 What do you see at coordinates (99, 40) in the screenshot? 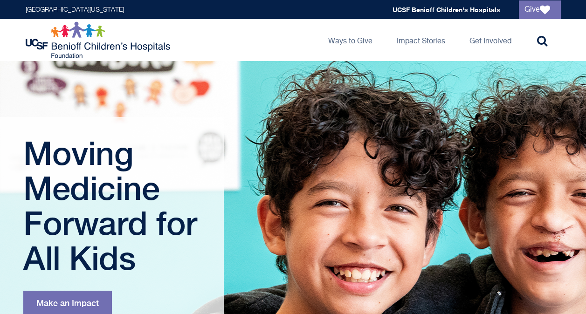
I see `img: Logo for UCSF Benioff Children's Hospitals Foundation` at bounding box center [99, 40].